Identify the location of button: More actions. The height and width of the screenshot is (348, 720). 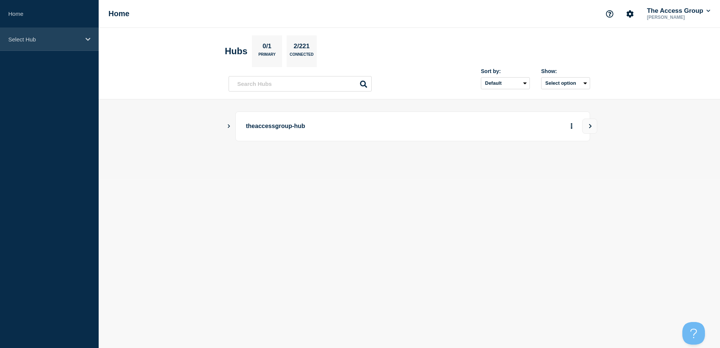
(572, 126).